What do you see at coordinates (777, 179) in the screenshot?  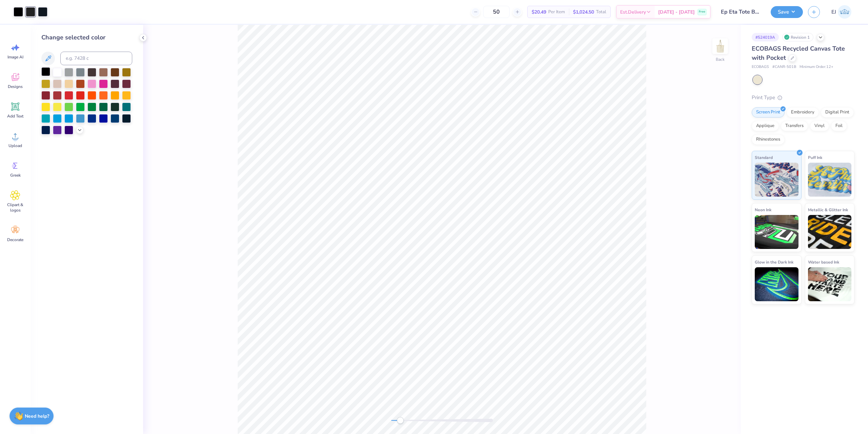 I see `img: Standard` at bounding box center [777, 179].